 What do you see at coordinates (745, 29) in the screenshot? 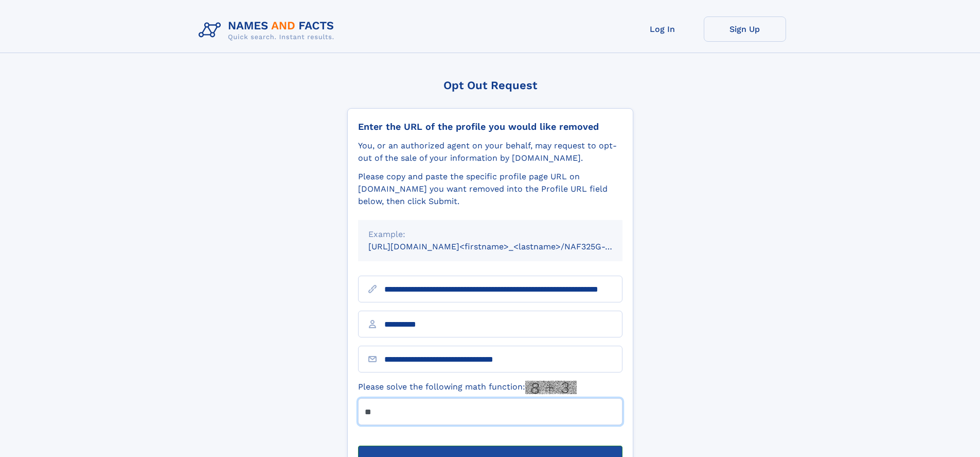
I see `a: Sign Up` at bounding box center [745, 29].